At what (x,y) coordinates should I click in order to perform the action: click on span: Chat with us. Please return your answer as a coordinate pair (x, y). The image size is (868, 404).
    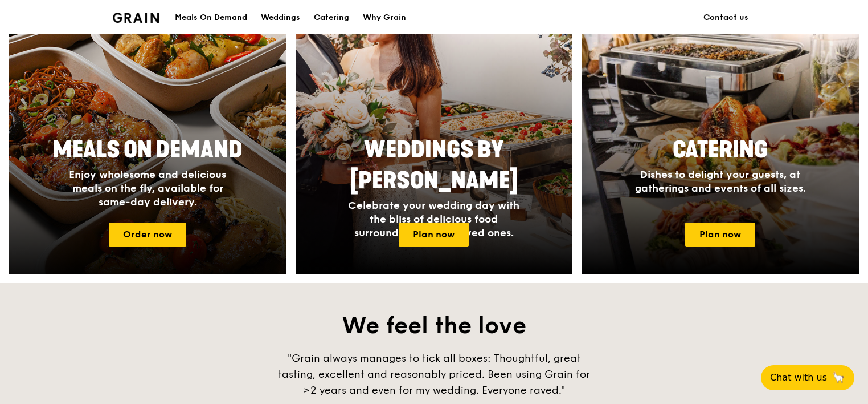
    Looking at the image, I should click on (798, 378).